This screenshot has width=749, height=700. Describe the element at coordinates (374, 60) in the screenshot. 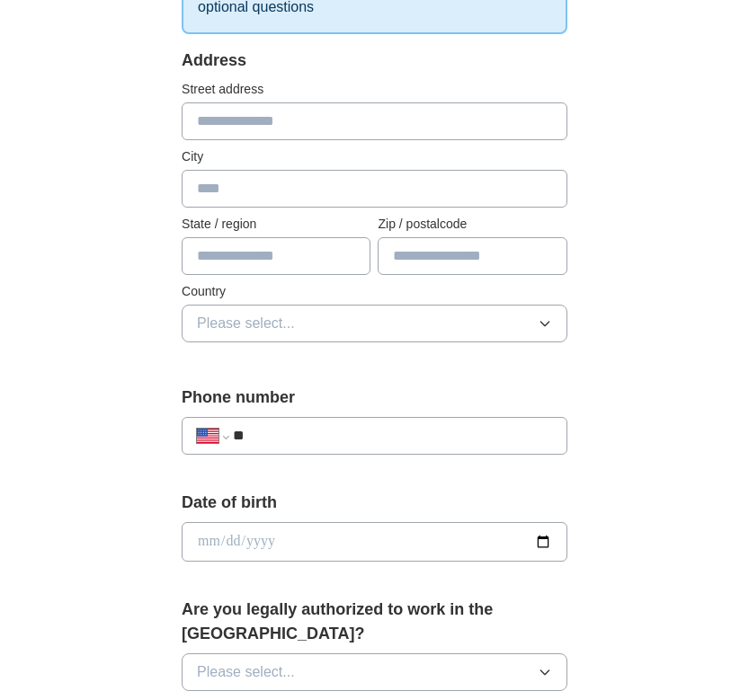

I see `div: Address` at that location.